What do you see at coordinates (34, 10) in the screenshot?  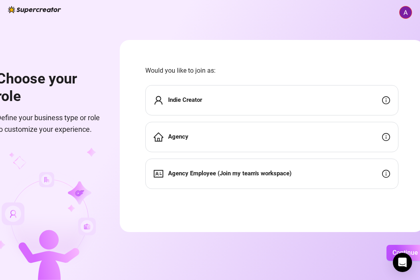 I see `img: logo` at bounding box center [34, 10].